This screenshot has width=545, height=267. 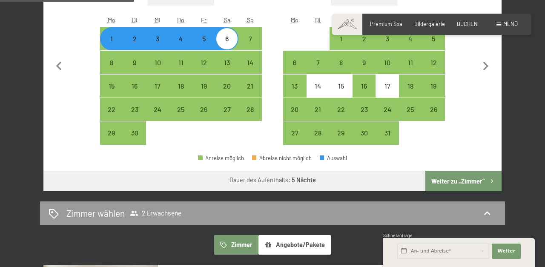 I want to click on div: Abreise nicht möglich, so click(x=282, y=158).